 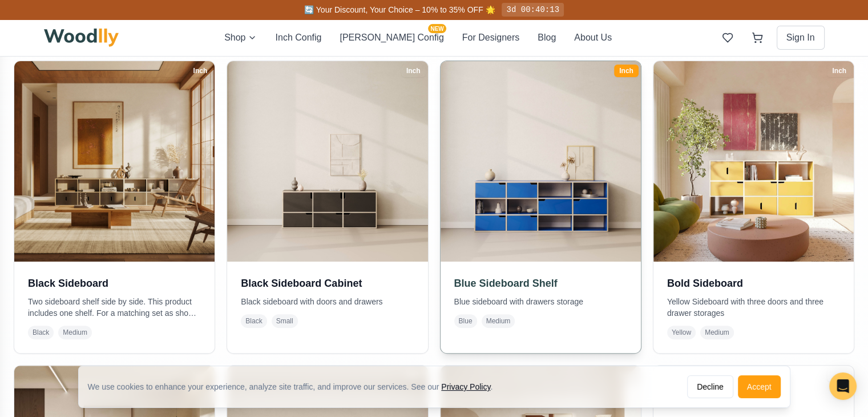 What do you see at coordinates (327, 161) in the screenshot?
I see `img: Black Sideboard Cabinet` at bounding box center [327, 161].